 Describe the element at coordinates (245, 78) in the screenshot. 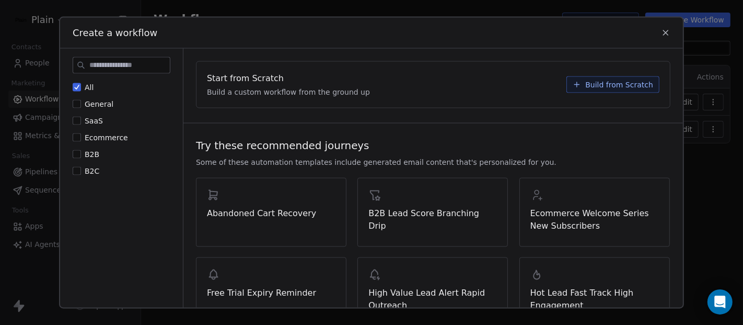

I see `span: Start from Scratch` at that location.